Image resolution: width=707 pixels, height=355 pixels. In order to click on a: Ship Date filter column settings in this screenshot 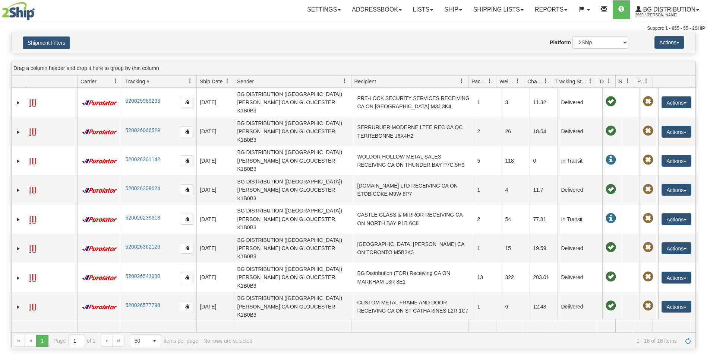, I will do `click(227, 81)`.